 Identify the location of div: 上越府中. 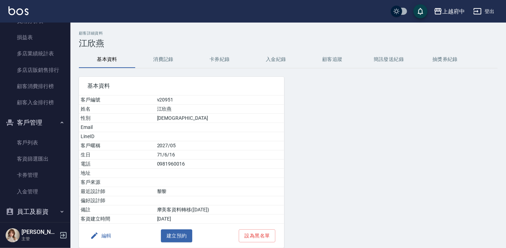
(454, 11).